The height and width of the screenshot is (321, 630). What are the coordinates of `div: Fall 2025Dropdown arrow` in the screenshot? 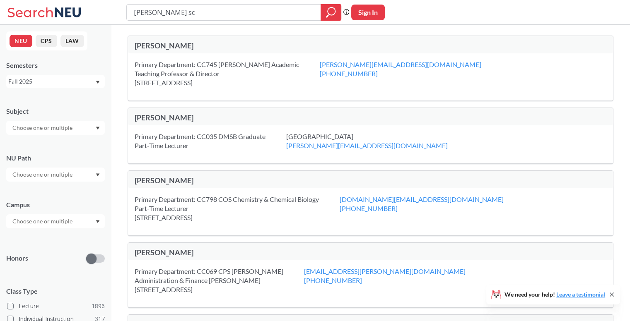 It's located at (55, 82).